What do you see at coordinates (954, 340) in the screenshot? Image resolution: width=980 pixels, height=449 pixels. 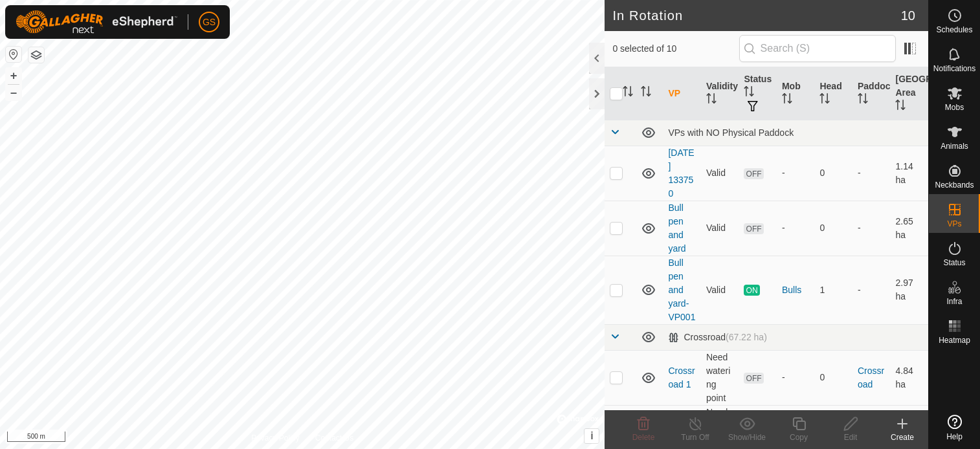 I see `span: Heatmap` at bounding box center [954, 340].